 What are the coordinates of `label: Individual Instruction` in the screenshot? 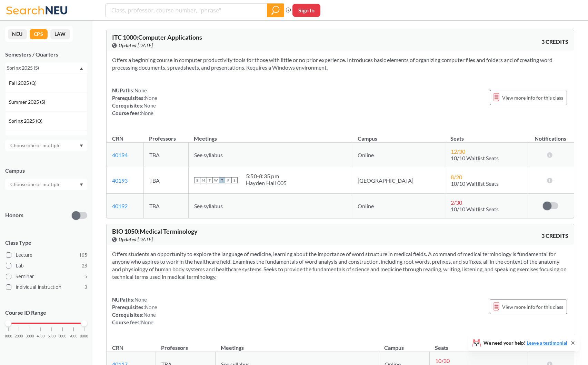 It's located at (47, 287).